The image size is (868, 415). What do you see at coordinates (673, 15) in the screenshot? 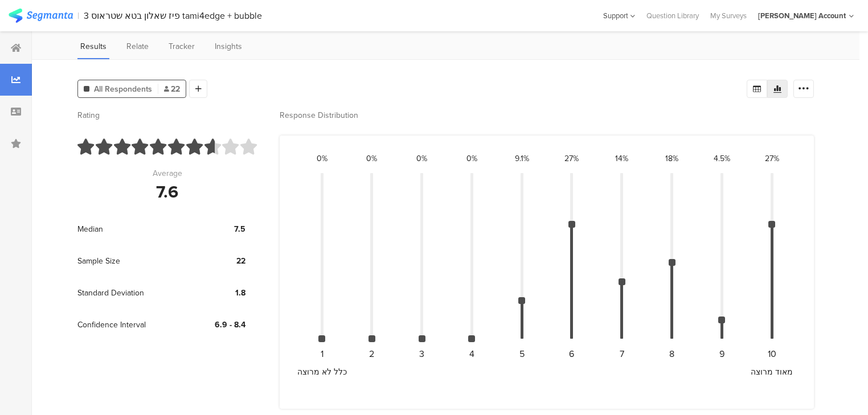
I see `a: Question Library` at bounding box center [673, 15].